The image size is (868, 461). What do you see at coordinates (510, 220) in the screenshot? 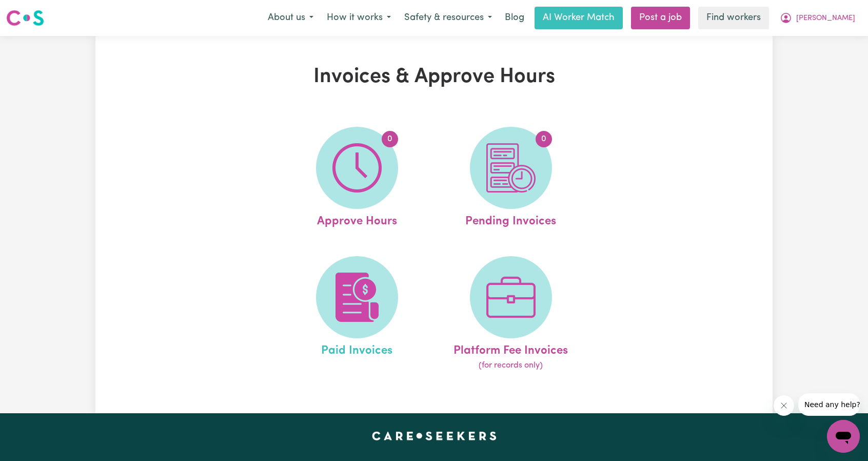
I see `span: Pending Invoices` at bounding box center [510, 220].